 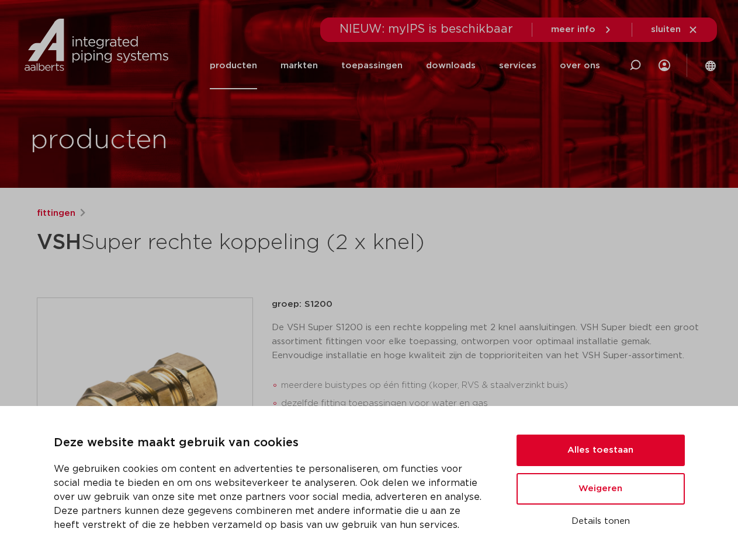 What do you see at coordinates (371, 66) in the screenshot?
I see `a: toepassingen` at bounding box center [371, 66].